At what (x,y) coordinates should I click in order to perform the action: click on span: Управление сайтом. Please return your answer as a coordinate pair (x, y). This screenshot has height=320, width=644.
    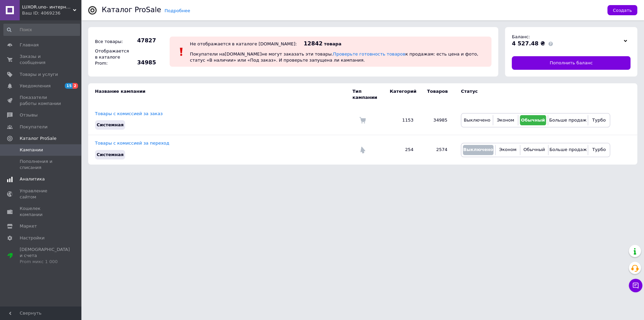
    Looking at the image, I should click on (41, 194).